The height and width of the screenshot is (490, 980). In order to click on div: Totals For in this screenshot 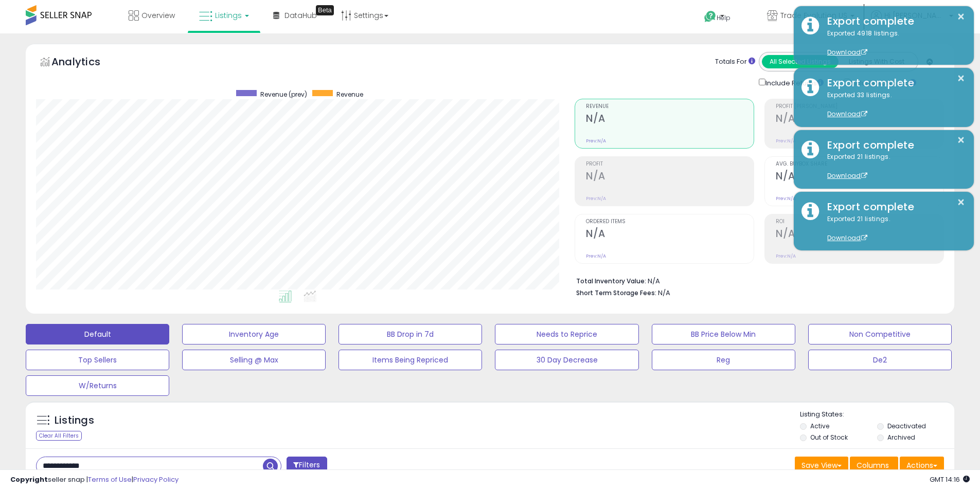, I will do `click(735, 62)`.